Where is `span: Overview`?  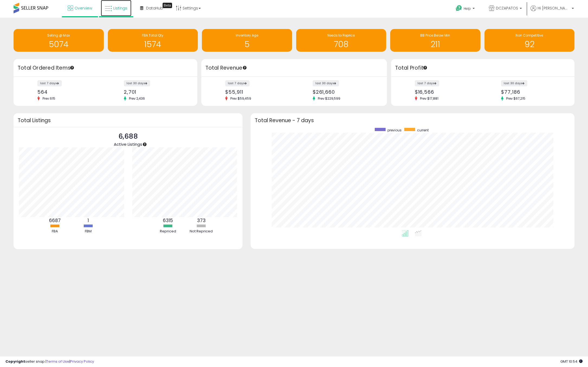 span: Overview is located at coordinates (83, 8).